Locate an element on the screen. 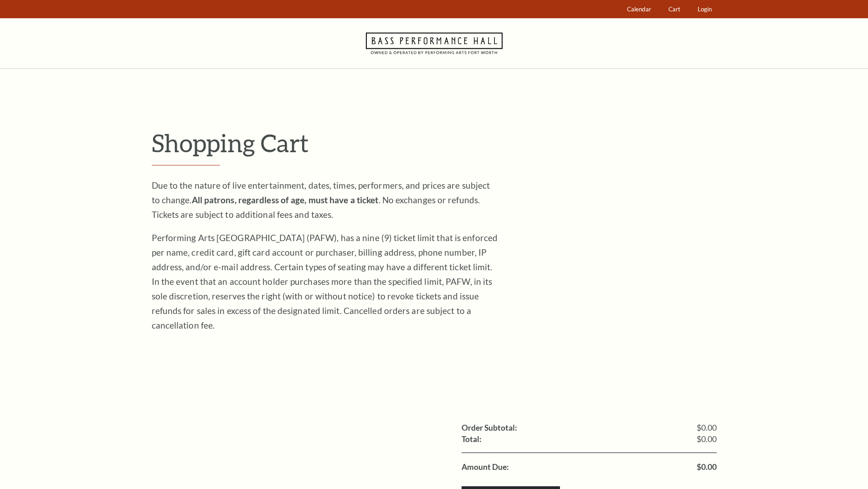 Image resolution: width=868 pixels, height=489 pixels. span: Calendar is located at coordinates (639, 9).